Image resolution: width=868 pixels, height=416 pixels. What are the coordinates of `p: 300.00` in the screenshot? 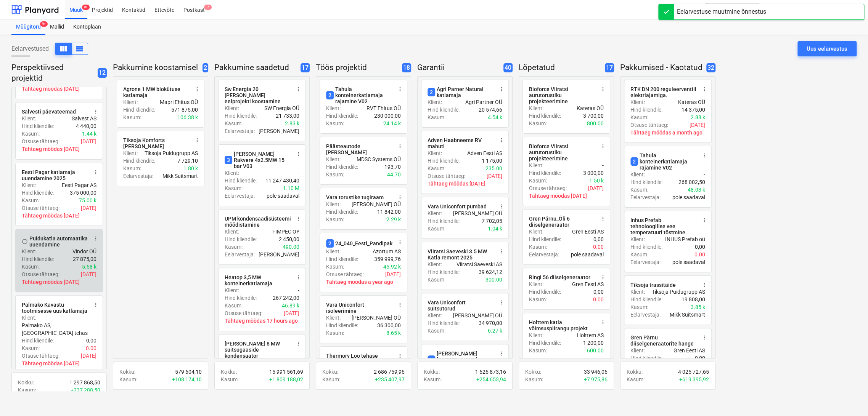 It's located at (493, 280).